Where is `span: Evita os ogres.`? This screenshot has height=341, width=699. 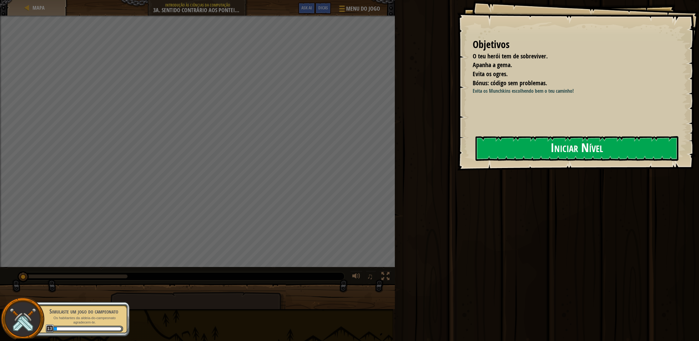
span: Evita os ogres. is located at coordinates (490, 74).